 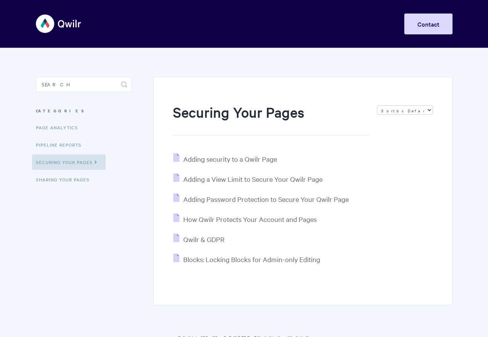 What do you see at coordinates (247, 259) in the screenshot?
I see `a: Blocks: Locking Blocks for Admin-only Editing` at bounding box center [247, 259].